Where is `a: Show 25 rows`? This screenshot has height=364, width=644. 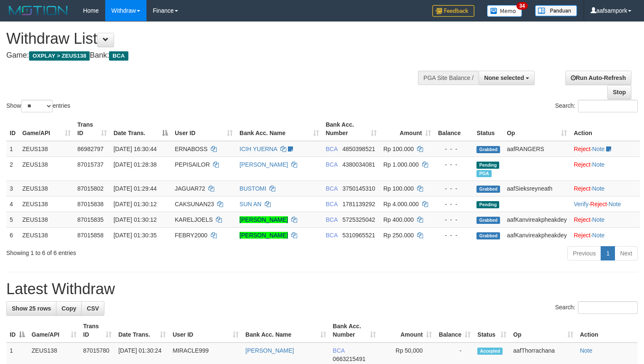
a: Show 25 rows is located at coordinates (31, 308).